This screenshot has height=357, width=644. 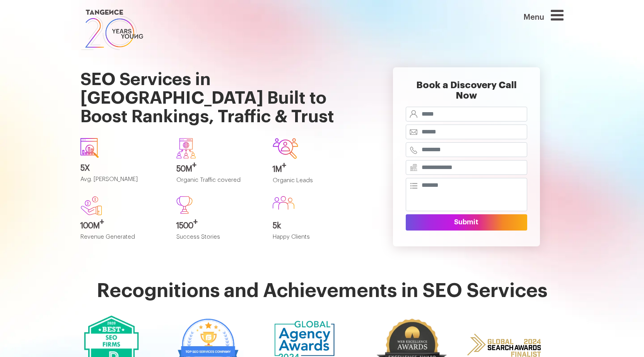 What do you see at coordinates (90, 148) in the screenshot?
I see `img: icon1.svg` at bounding box center [90, 148].